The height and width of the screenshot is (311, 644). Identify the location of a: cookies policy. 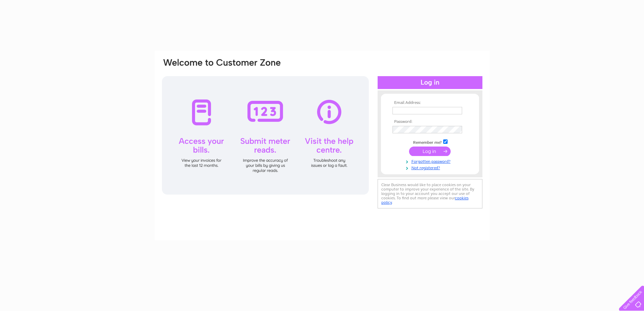
(425, 200).